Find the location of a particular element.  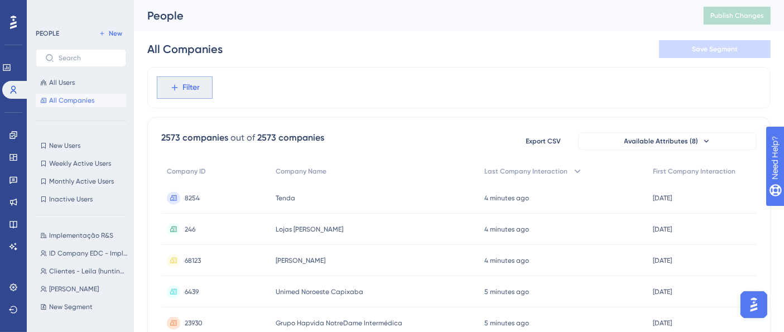

span: First Company Interaction is located at coordinates (694, 171).